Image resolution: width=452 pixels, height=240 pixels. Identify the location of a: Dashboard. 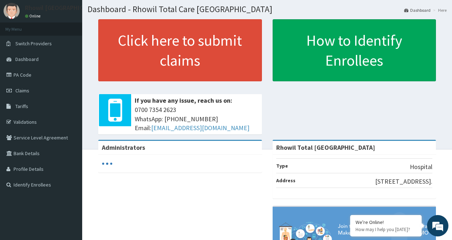
(417, 10).